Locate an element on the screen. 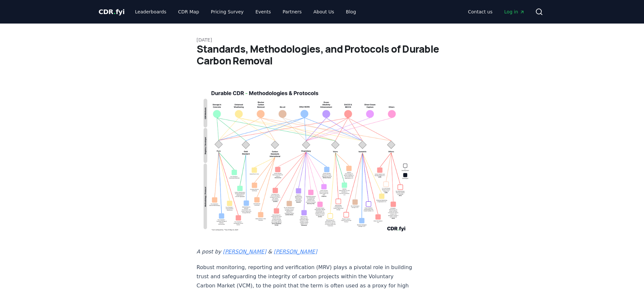  a: Leaderboards is located at coordinates (151, 12).